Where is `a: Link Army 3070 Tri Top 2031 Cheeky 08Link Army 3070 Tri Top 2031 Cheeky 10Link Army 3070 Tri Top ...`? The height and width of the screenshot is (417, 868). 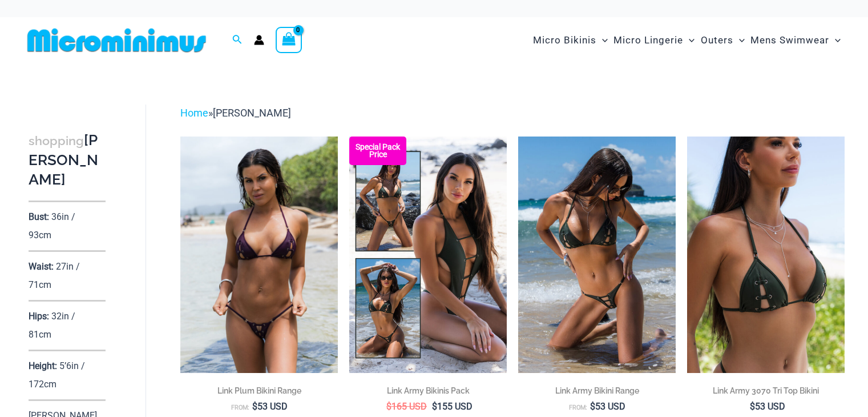 a: Link Army 3070 Tri Top 2031 Cheeky 08Link Army 3070 Tri Top 2031 Cheeky 10Link Army 3070 Tri Top ... is located at coordinates (596, 255).